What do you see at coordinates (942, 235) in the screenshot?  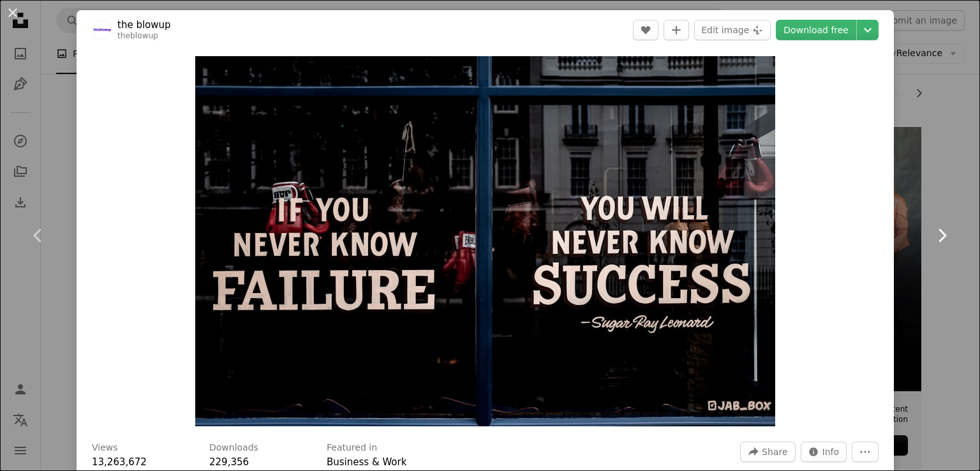 I see `a: Next` at bounding box center [942, 235].